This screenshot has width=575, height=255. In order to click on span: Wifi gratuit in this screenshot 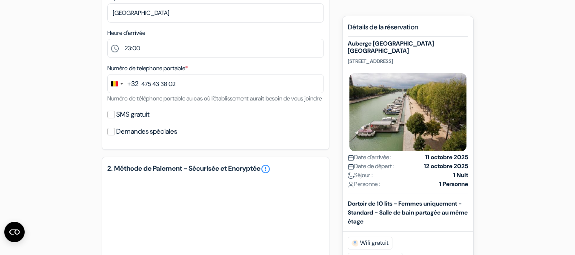, I will do `click(370, 243)`.